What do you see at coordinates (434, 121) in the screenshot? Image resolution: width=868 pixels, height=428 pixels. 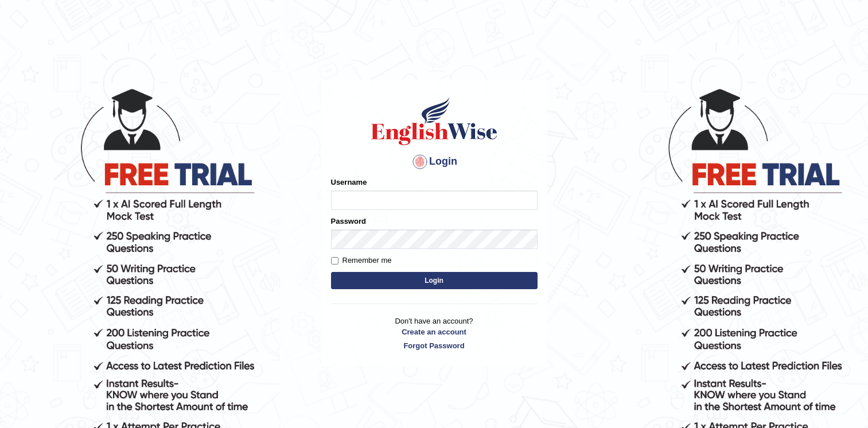 I see `img: Logo of English Wise sign in for intelligent practice with AI` at bounding box center [434, 121].